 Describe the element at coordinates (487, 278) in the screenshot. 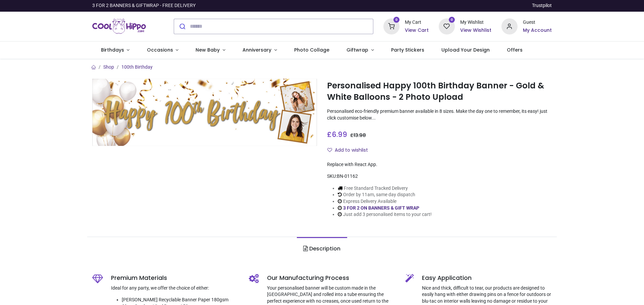

I see `h5: Easy Application` at that location.